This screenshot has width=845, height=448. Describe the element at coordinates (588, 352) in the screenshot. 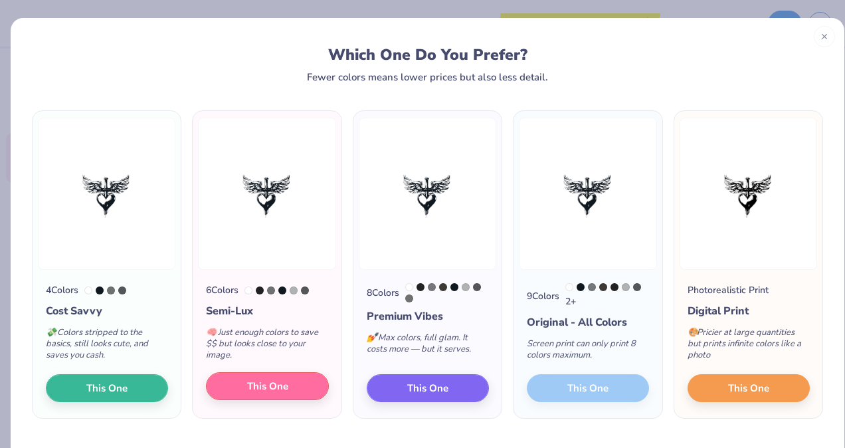

I see `div: Screen print can only print 8 colors maximum.` at that location.